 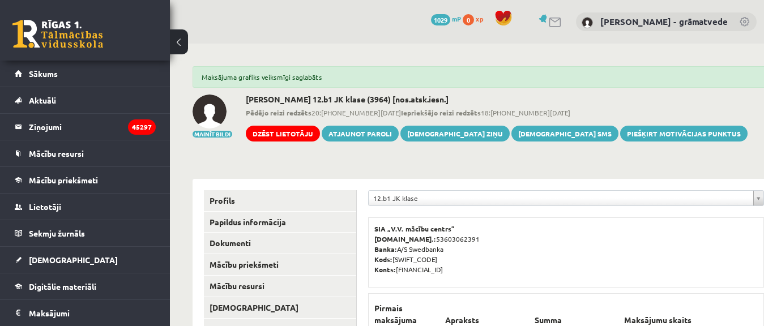 What do you see at coordinates (142, 127) in the screenshot?
I see `i: 45297` at bounding box center [142, 127].